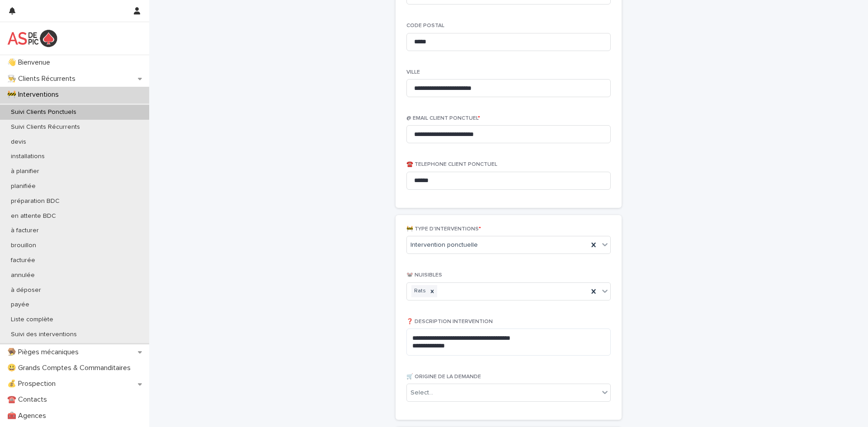 The image size is (868, 427). What do you see at coordinates (451, 164) in the screenshot?
I see `span: ☎️ TELEPHONE CLIENT PONCTUEL` at bounding box center [451, 164].